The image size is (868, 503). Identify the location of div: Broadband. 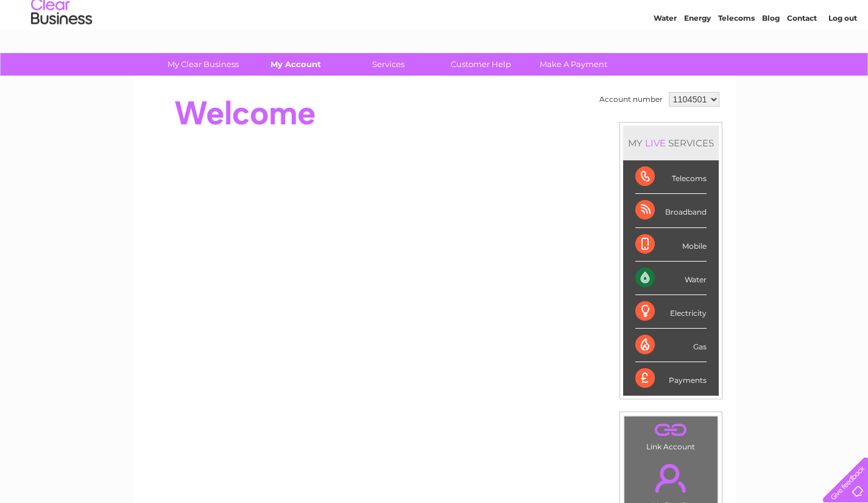
(671, 210).